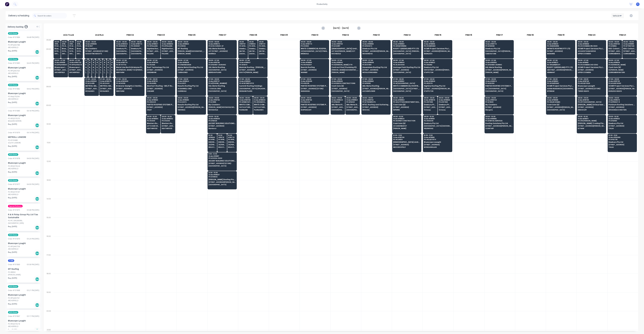 This screenshot has height=334, width=644. Describe the element at coordinates (591, 51) in the screenshot. I see `span: 43 GHOSTGUM GROVE` at that location.